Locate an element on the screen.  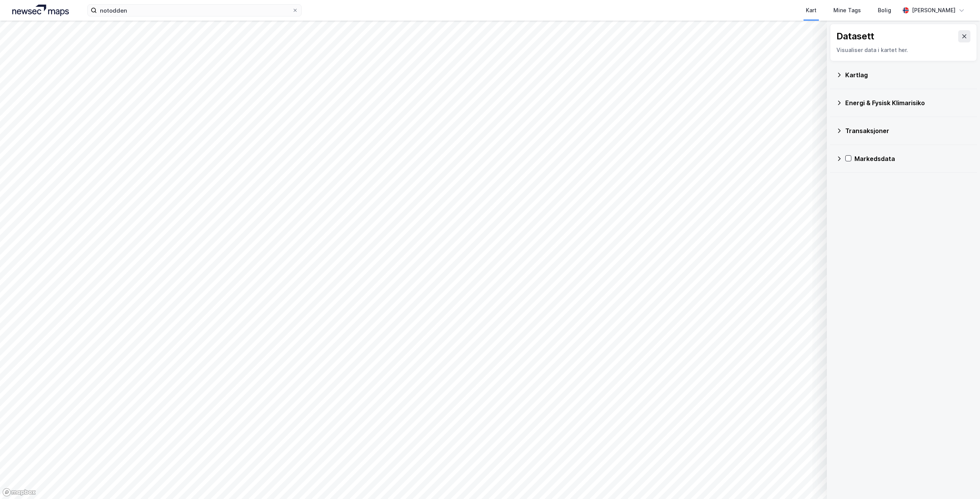
div: Kart is located at coordinates (811, 11).